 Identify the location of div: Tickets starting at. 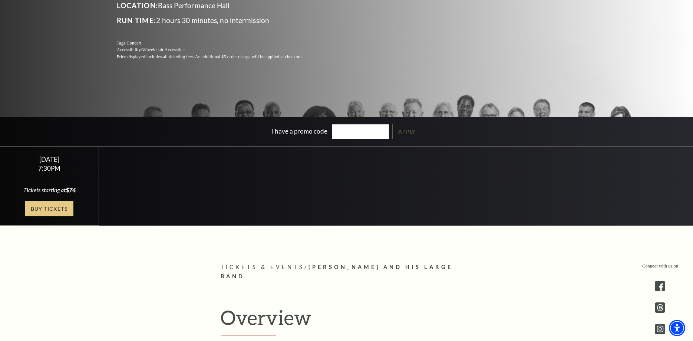
(49, 190).